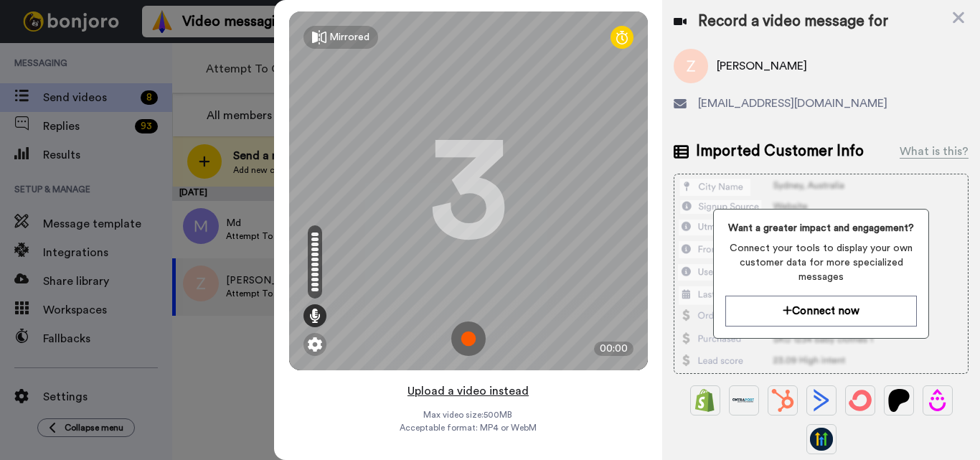 The image size is (980, 460). What do you see at coordinates (899, 400) in the screenshot?
I see `img: Patreon` at bounding box center [899, 400].